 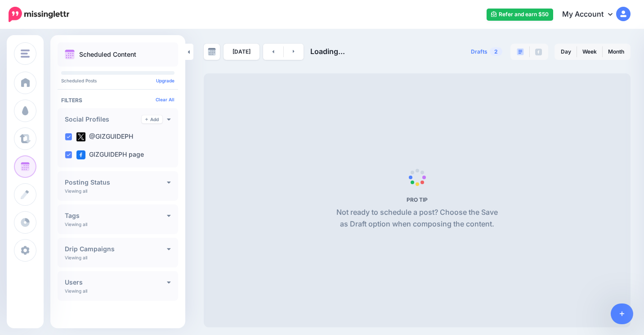 What do you see at coordinates (118, 100) in the screenshot?
I see `h4: Filters` at bounding box center [118, 100].